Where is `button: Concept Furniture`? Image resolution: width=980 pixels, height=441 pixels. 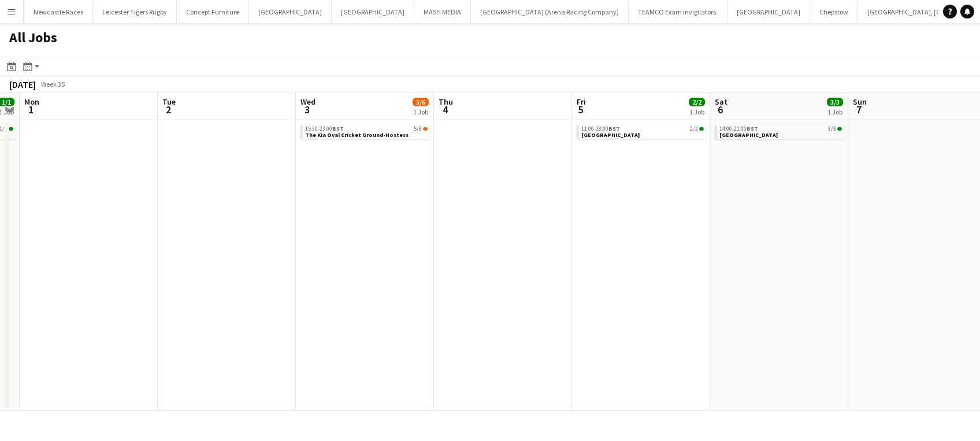
button: Concept Furniture is located at coordinates (213, 12).